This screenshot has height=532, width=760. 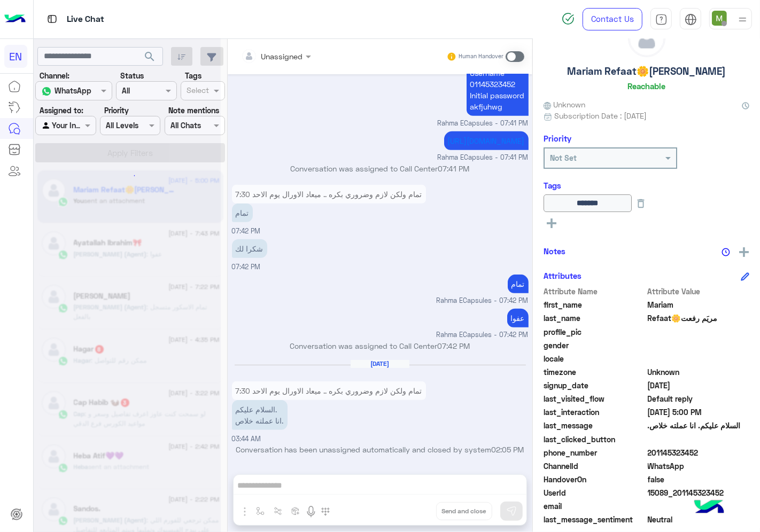 I want to click on span: 201145323452, so click(x=699, y=452).